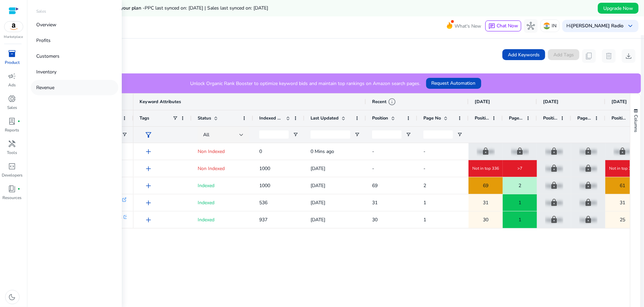 This screenshot has height=307, width=644. Describe the element at coordinates (636, 123) in the screenshot. I see `span: Columns` at that location.